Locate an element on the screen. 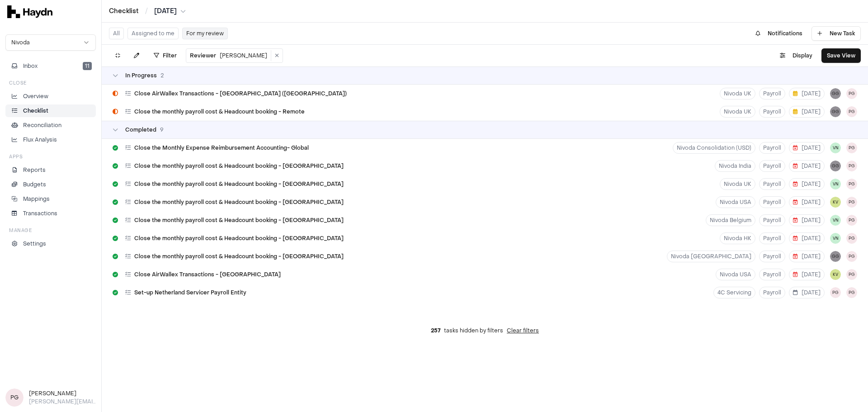 The image size is (868, 412). span: In Progress is located at coordinates (141, 76).